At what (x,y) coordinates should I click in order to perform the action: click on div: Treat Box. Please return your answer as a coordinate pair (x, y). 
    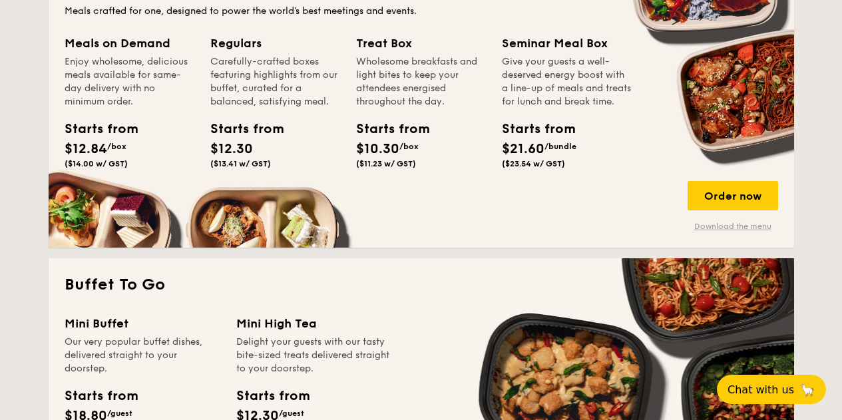
    Looking at the image, I should click on (421, 43).